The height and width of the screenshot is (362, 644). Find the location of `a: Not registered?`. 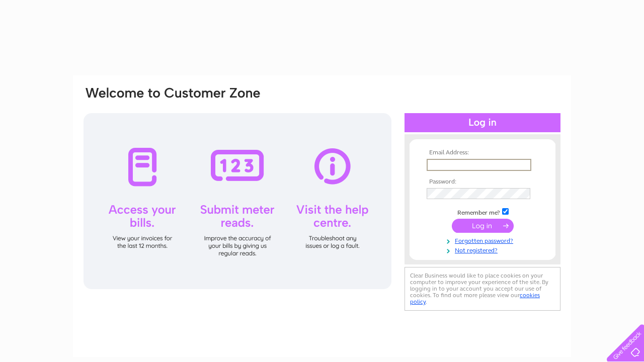

a: Not registered? is located at coordinates (484, 249).